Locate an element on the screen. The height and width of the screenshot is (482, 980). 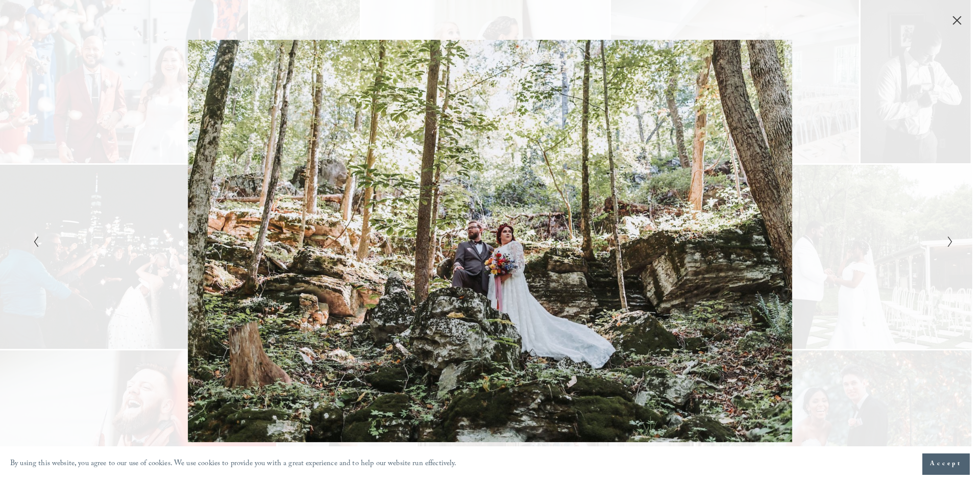
button: Next Slide is located at coordinates (947, 241).